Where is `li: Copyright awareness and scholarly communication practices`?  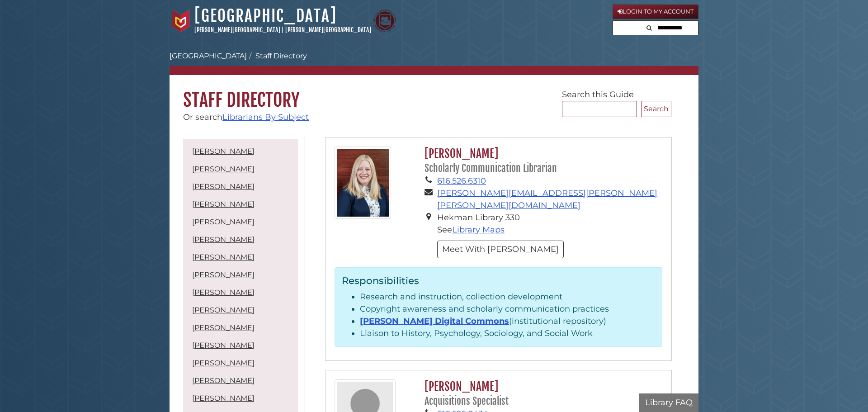 li: Copyright awareness and scholarly communication practices is located at coordinates (507, 309).